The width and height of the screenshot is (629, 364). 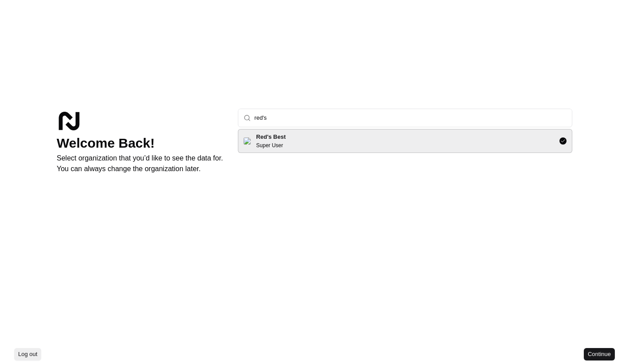 What do you see at coordinates (599, 354) in the screenshot?
I see `button: Continue` at bounding box center [599, 354].